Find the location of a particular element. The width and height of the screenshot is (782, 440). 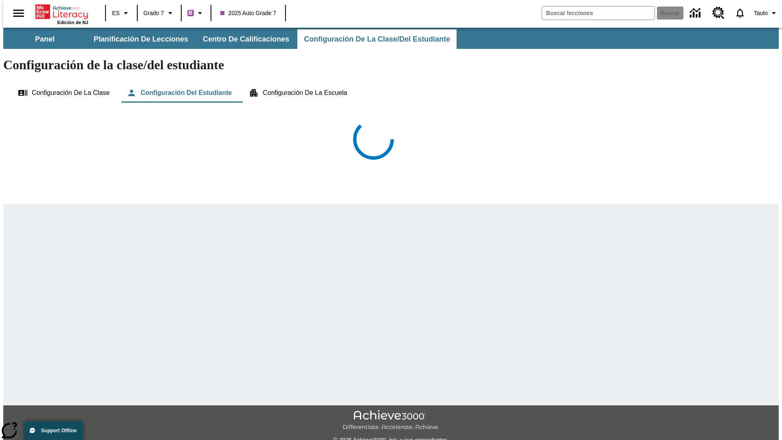

button: Panel is located at coordinates (45, 39).